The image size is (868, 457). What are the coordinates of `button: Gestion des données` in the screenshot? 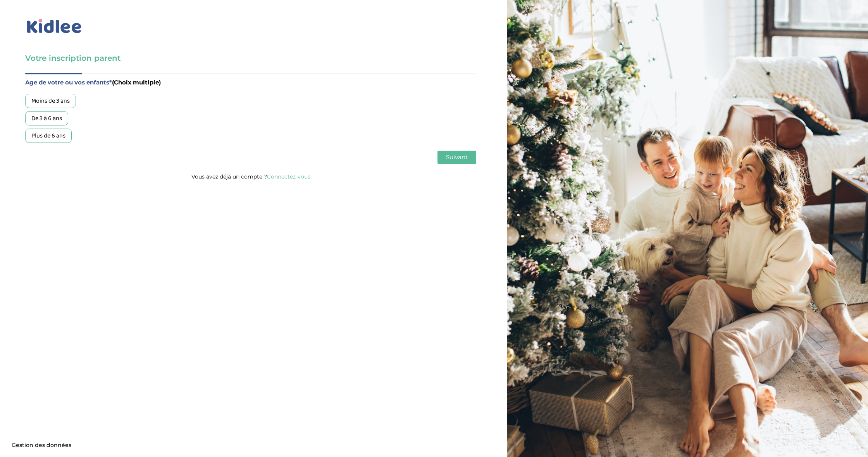 It's located at (41, 446).